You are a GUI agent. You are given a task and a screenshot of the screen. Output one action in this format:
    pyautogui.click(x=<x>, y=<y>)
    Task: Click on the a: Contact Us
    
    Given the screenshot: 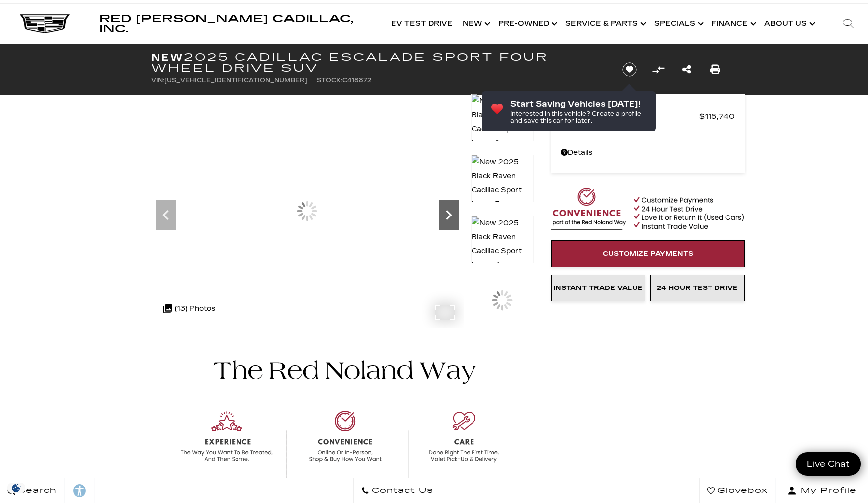 What is the action you would take?
    pyautogui.click(x=397, y=491)
    